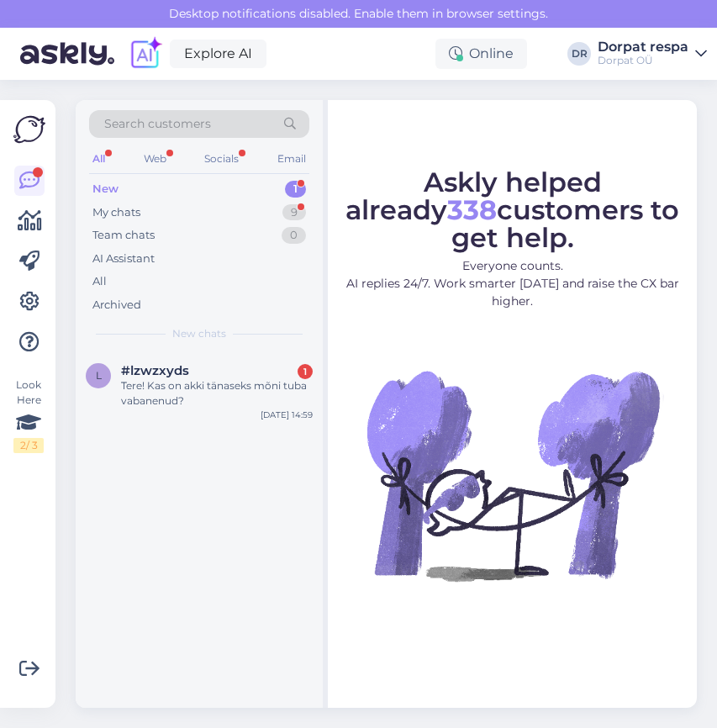 The width and height of the screenshot is (717, 728). I want to click on div: AI Assistant, so click(123, 258).